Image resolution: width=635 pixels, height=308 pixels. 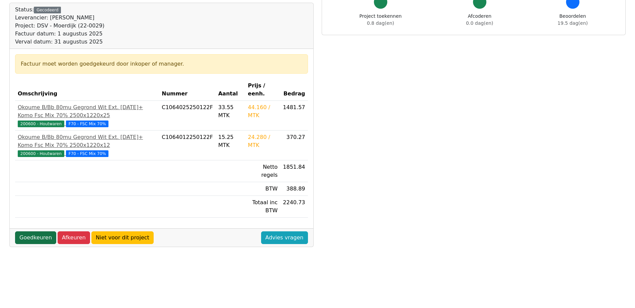 I want to click on div: Afcoderen, so click(x=479, y=20).